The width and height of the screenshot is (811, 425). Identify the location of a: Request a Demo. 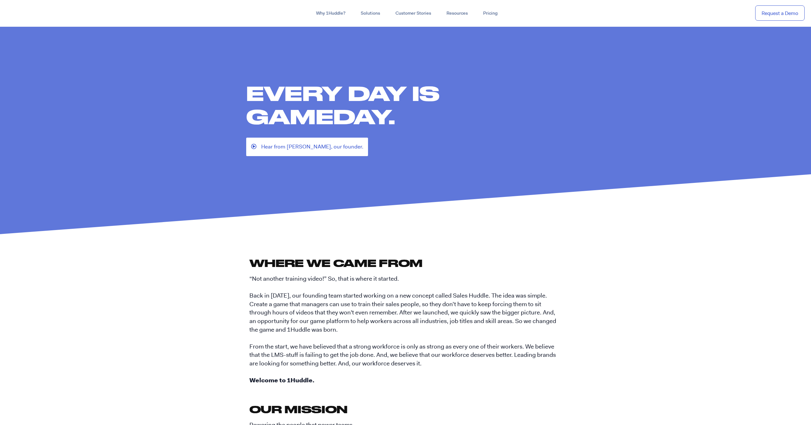
(779, 13).